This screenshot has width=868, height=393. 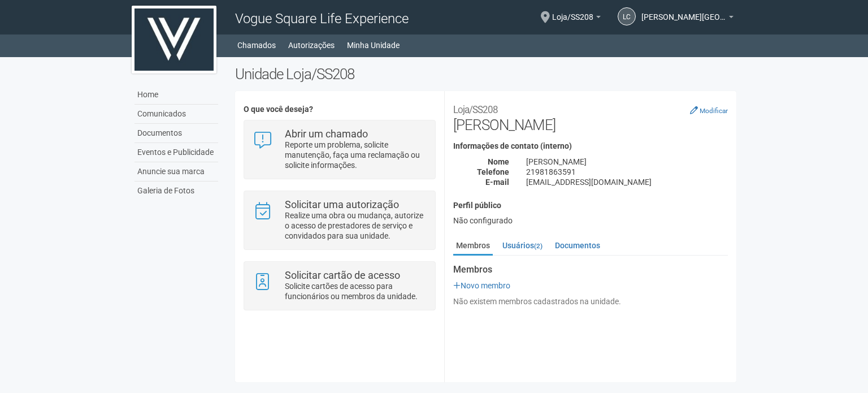 What do you see at coordinates (339, 149) in the screenshot?
I see `a: Abrir um chamado Reporte um problema, solicite manutenção, faça uma reclamação ou solicite inform...` at bounding box center [339, 149].